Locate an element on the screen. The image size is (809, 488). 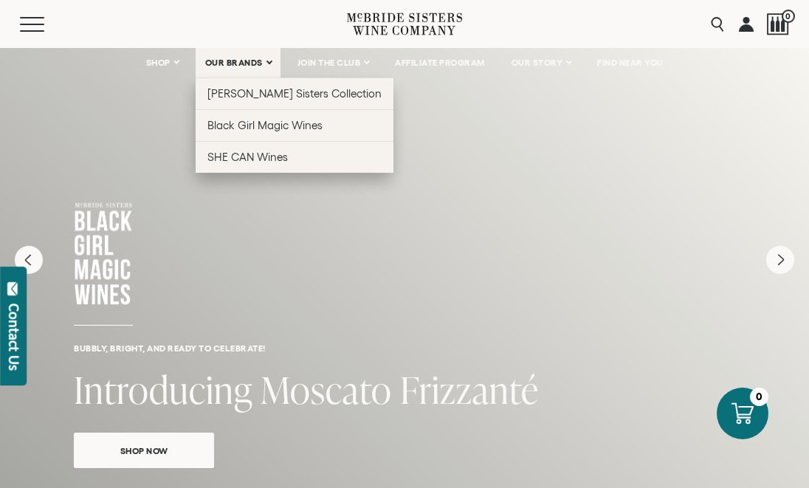
a: FIND NEAR YOU is located at coordinates (630, 63).